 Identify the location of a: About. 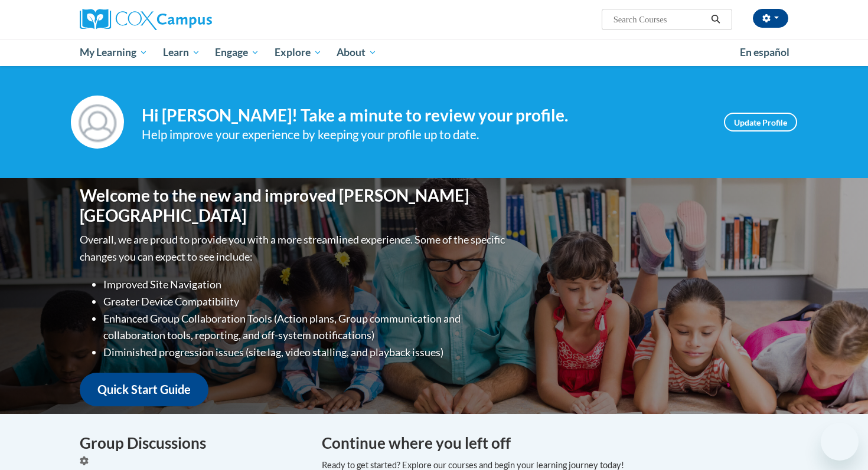
(357, 53).